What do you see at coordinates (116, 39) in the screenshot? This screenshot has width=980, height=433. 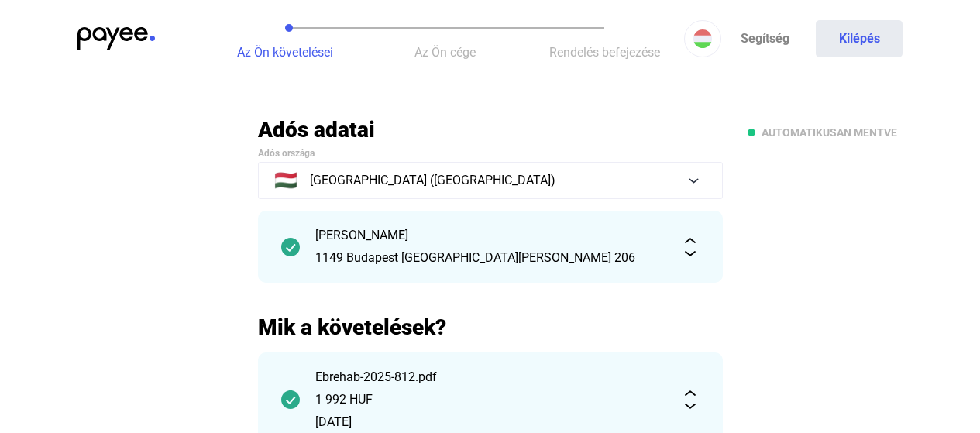 I see `img: payee-logo` at bounding box center [116, 39].